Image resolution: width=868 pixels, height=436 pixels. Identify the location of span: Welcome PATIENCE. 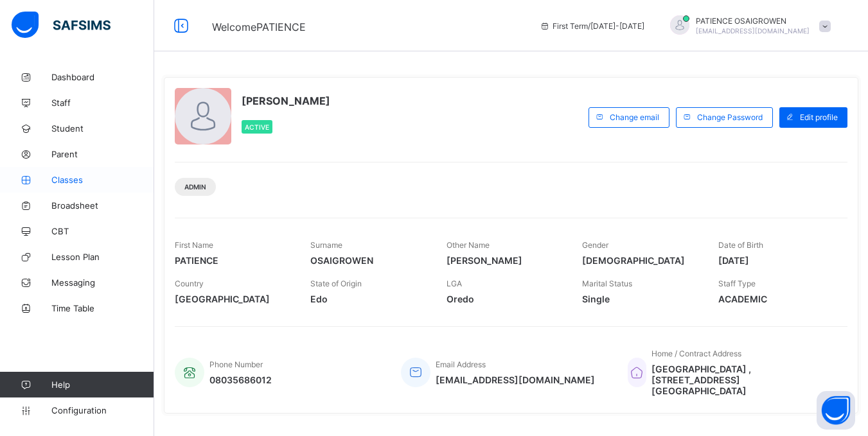
(259, 27).